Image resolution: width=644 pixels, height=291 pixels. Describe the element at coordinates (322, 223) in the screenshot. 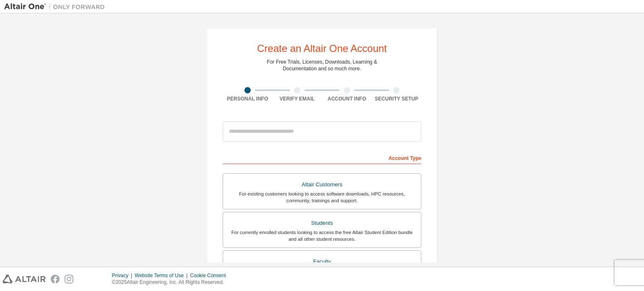

I see `div: Students` at that location.